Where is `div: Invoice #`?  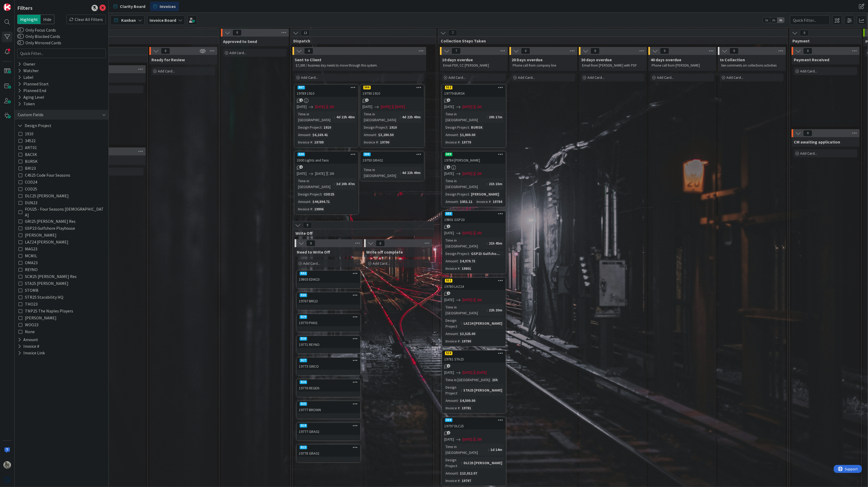
div: Invoice # is located at coordinates (370, 142).